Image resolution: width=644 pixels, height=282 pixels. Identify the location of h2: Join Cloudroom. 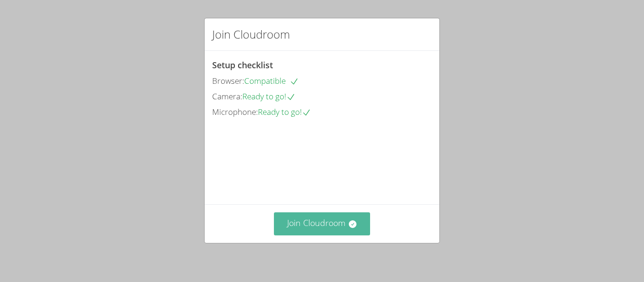
(251, 35).